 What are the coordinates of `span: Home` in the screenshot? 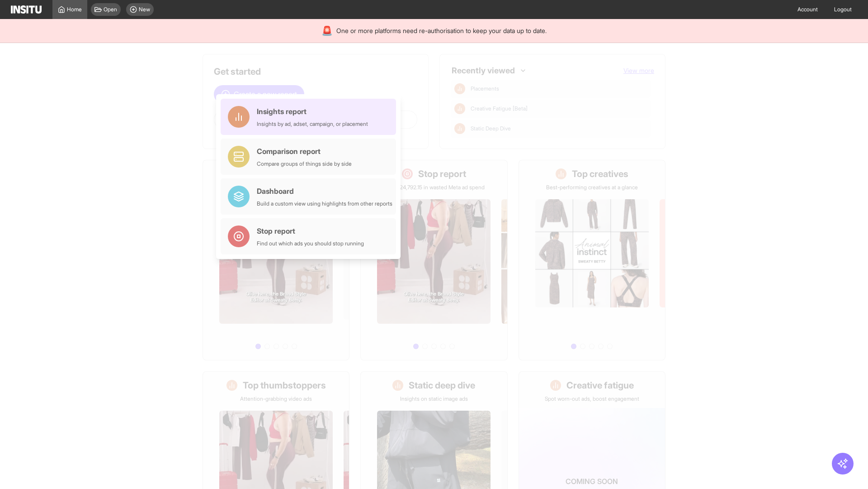 It's located at (74, 9).